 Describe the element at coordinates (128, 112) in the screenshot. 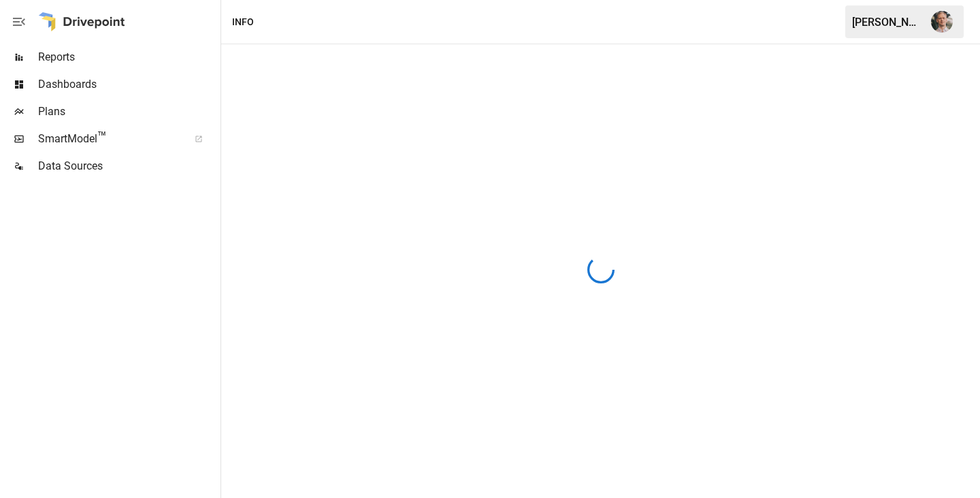

I see `span: Plans` at that location.